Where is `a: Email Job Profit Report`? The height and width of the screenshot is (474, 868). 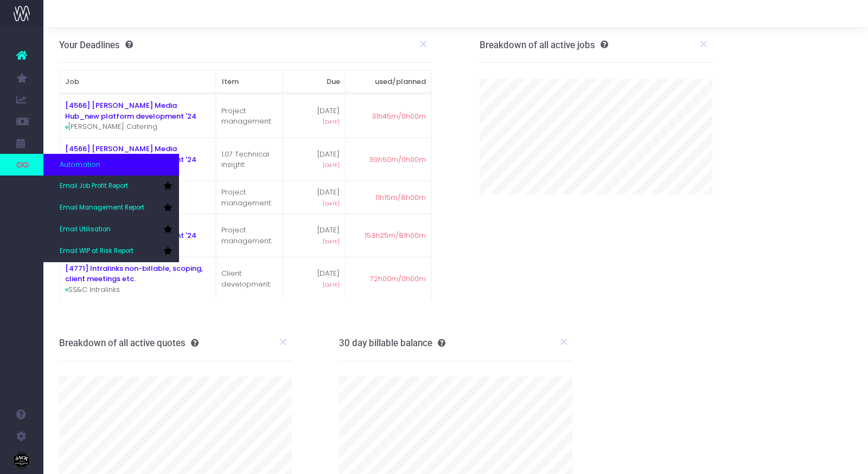
a: Email Job Profit Report is located at coordinates (111, 186).